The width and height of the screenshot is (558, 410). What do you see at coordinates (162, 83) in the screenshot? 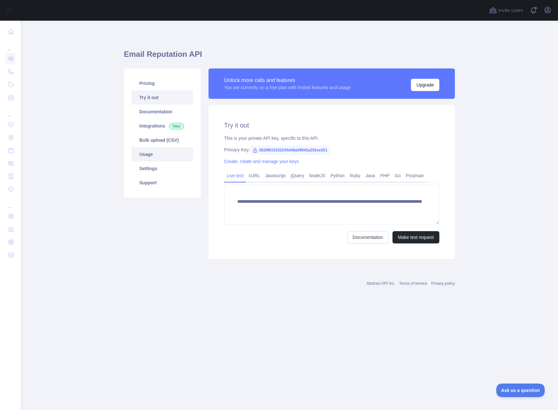
I see `a: Pricing` at bounding box center [162, 83].